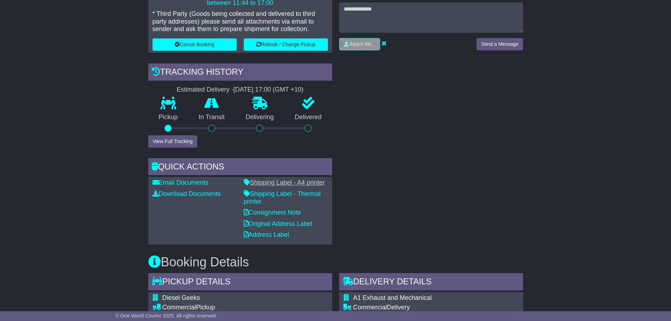 Image resolution: width=671 pixels, height=321 pixels. Describe the element at coordinates (393, 298) in the screenshot. I see `span: A1 Exhaust and Mechanical` at that location.